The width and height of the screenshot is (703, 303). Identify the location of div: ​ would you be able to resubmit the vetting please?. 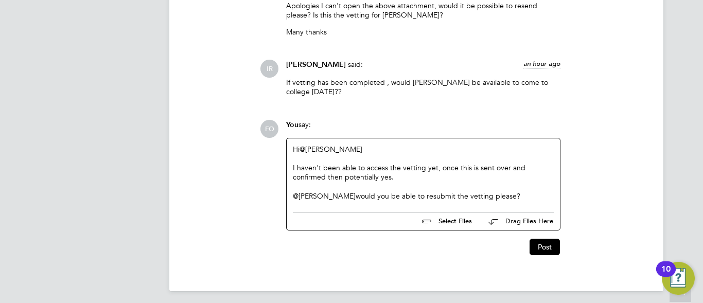
(423, 196).